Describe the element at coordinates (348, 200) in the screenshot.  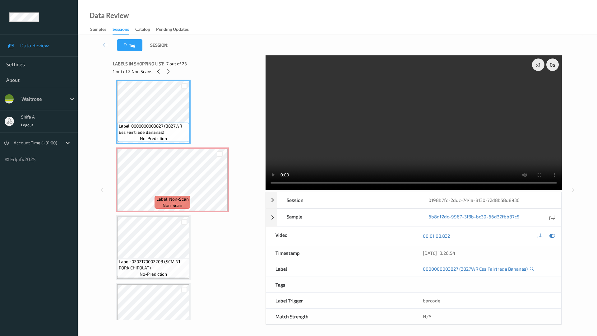
I see `div: Session` at that location.